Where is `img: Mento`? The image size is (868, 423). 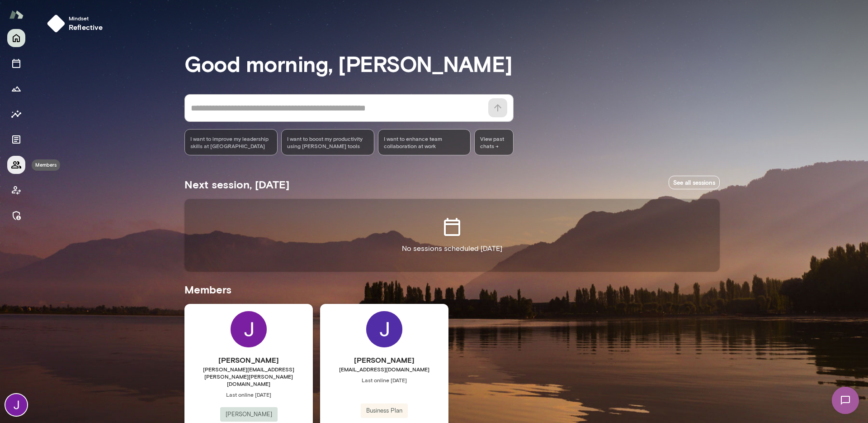 img: Mento is located at coordinates (16, 15).